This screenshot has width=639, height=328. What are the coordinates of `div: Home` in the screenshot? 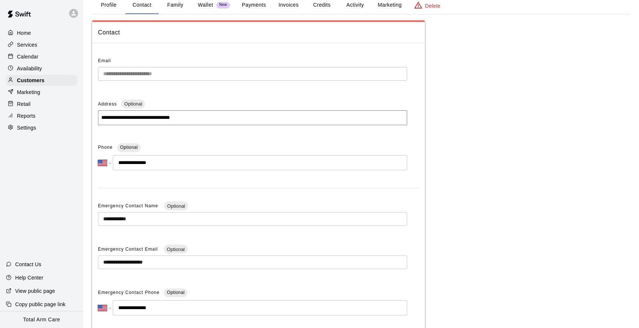 It's located at (41, 33).